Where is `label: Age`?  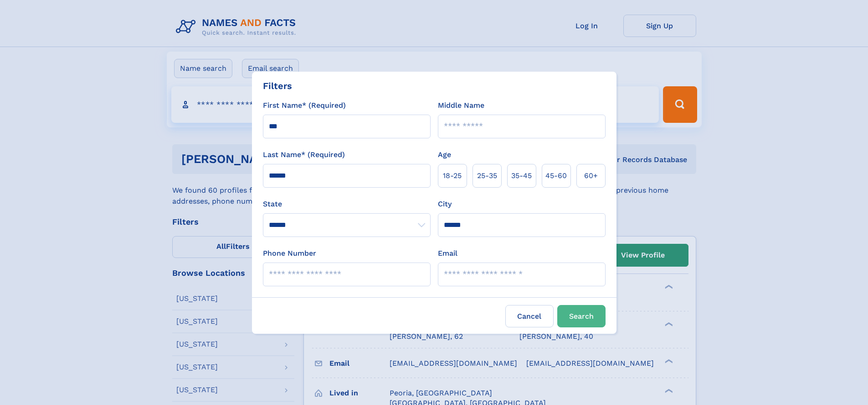
label: Age is located at coordinates (445, 155).